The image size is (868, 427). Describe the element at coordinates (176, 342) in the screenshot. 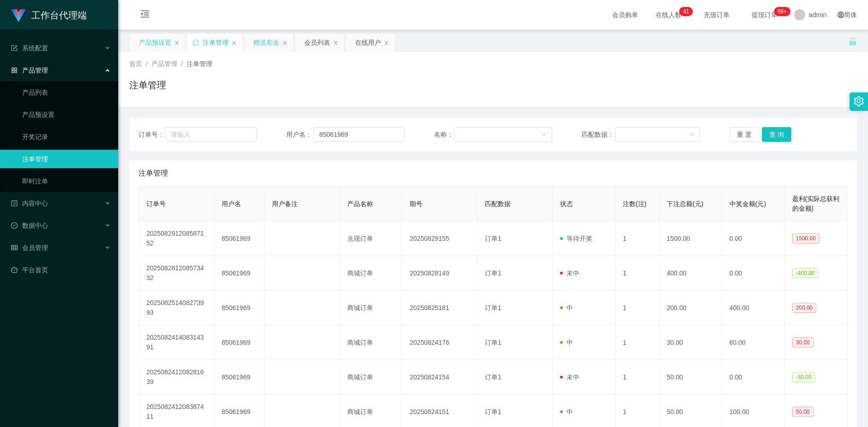

I see `td: 202508241408314391` at that location.